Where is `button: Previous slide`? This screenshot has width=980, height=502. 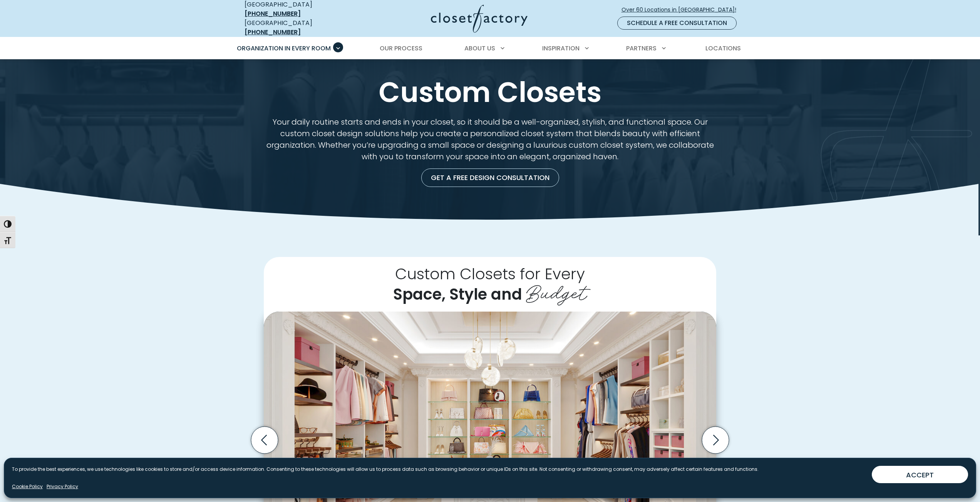 button: Previous slide is located at coordinates (264, 440).